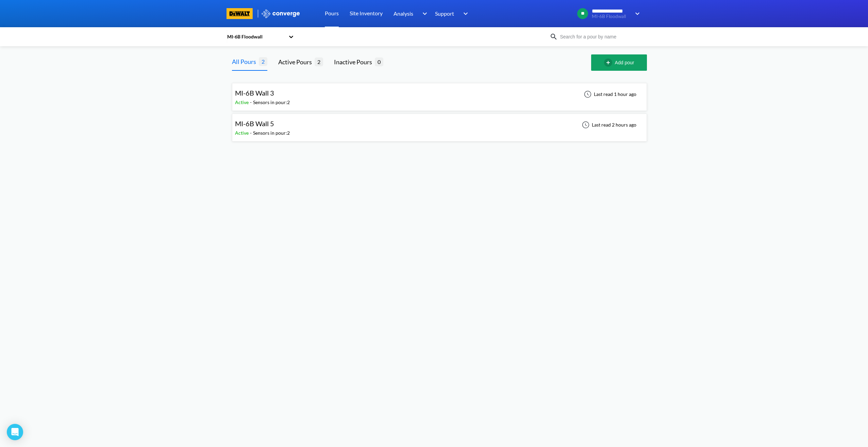  What do you see at coordinates (379, 62) in the screenshot?
I see `span: 0` at bounding box center [379, 62].